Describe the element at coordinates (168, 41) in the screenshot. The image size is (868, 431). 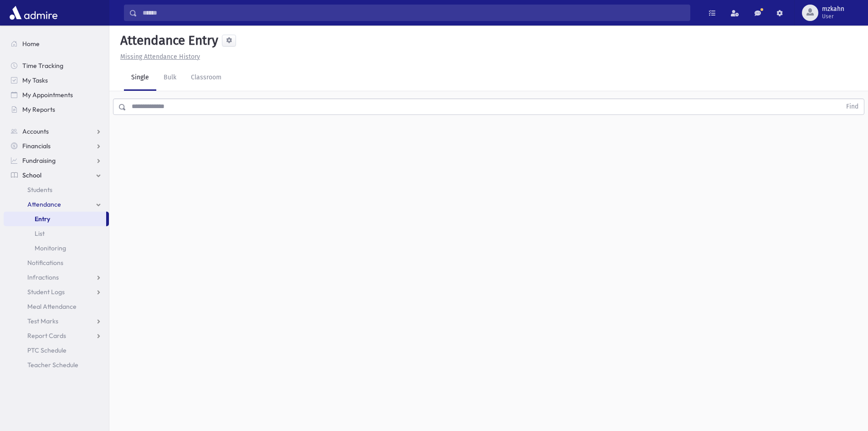
I see `h5: Attendance Entry` at that location.